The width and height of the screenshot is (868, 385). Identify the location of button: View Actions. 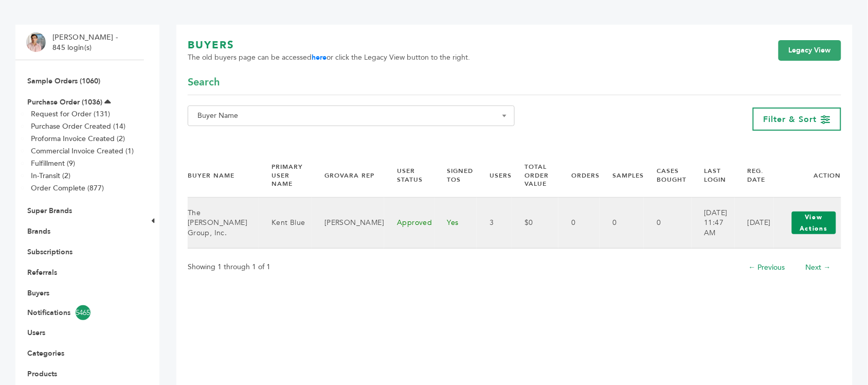
(814, 223).